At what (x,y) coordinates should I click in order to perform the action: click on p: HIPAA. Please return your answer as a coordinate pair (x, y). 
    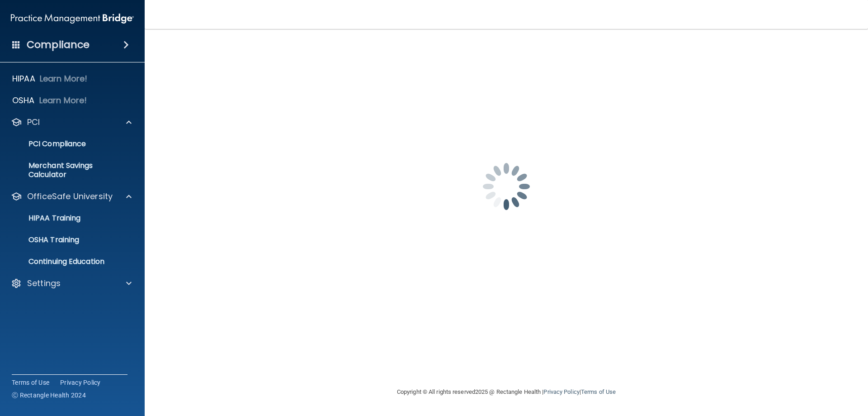
    Looking at the image, I should click on (24, 78).